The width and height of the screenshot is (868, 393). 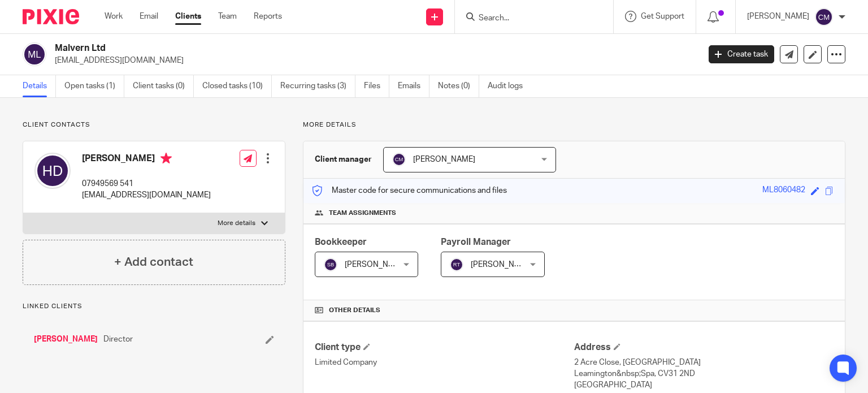 What do you see at coordinates (341, 242) in the screenshot?
I see `span: Bookkeeper` at bounding box center [341, 242].